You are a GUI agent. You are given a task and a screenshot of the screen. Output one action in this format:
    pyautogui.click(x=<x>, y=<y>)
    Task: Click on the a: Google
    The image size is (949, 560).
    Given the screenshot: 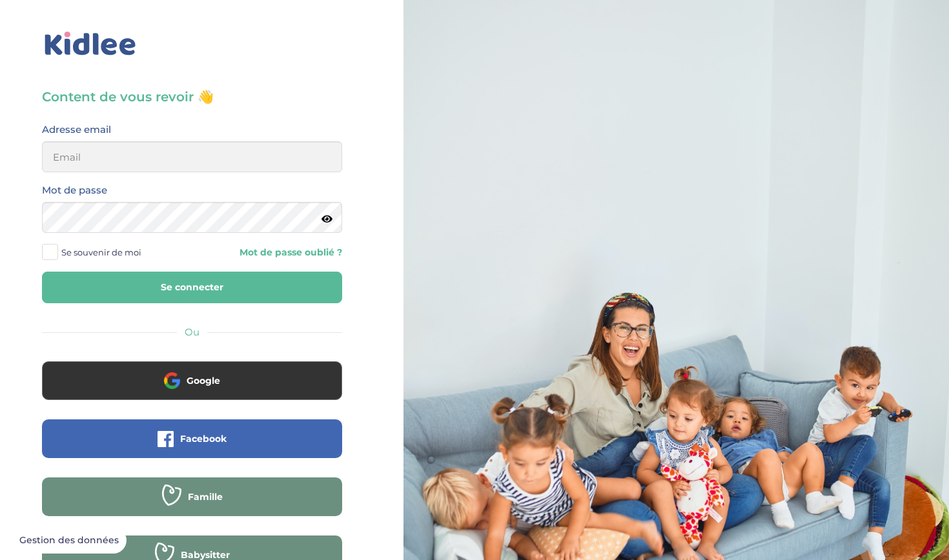 What is the action you would take?
    pyautogui.click(x=192, y=389)
    